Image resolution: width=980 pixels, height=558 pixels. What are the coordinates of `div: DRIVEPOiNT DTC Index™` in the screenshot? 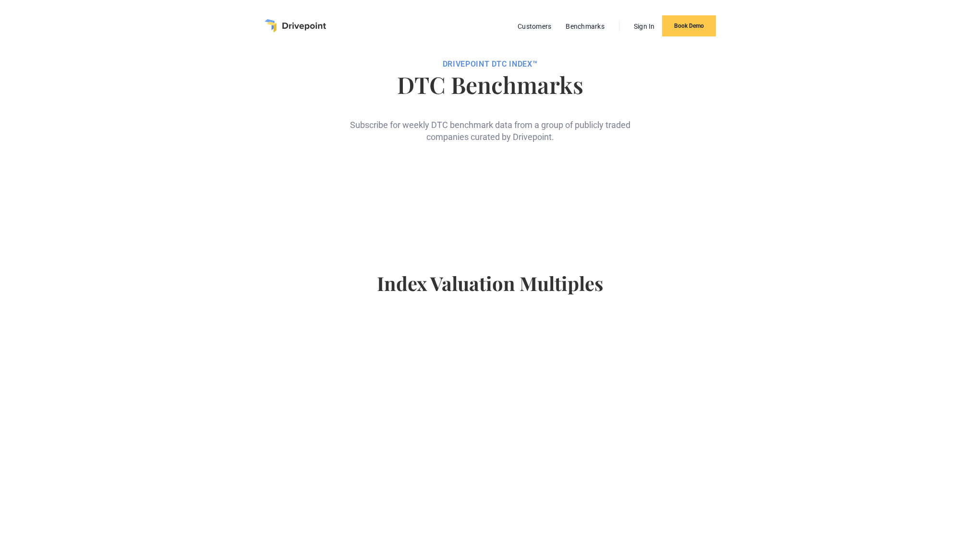 It's located at (490, 64).